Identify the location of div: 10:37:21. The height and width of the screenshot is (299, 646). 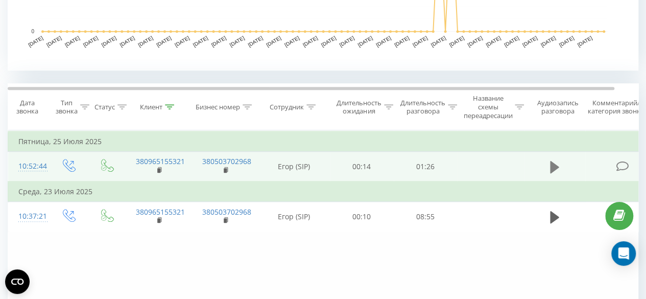
(29, 216).